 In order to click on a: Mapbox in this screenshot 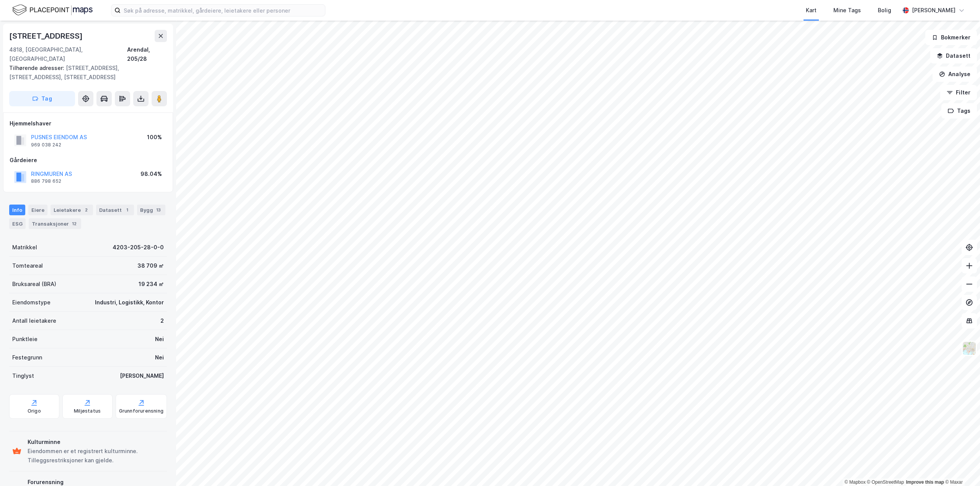, I will do `click(855, 483)`.